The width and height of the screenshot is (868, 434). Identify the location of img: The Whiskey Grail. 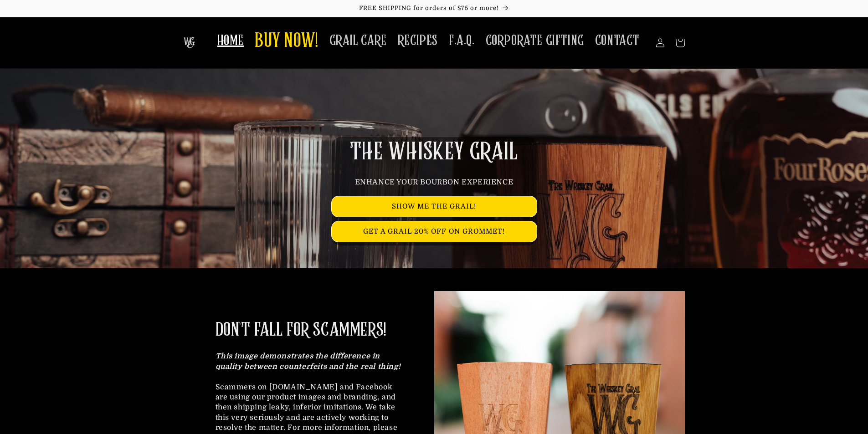
(189, 43).